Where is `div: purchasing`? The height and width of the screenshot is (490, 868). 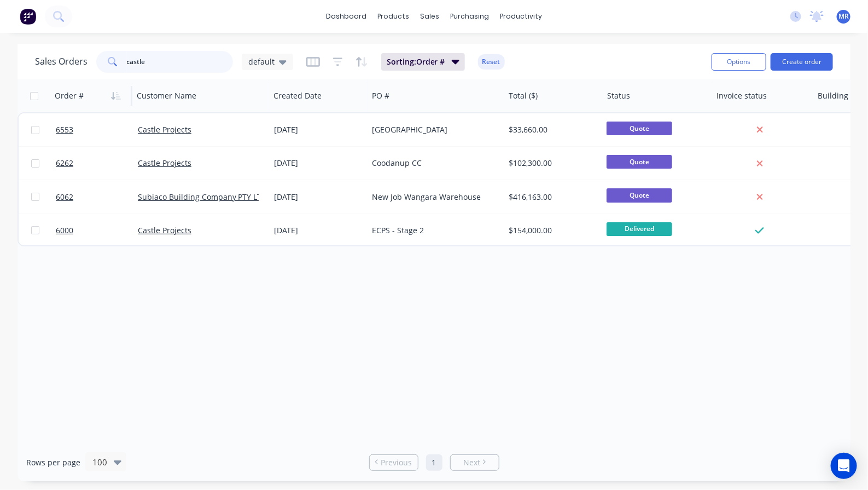
div: purchasing is located at coordinates (469, 16).